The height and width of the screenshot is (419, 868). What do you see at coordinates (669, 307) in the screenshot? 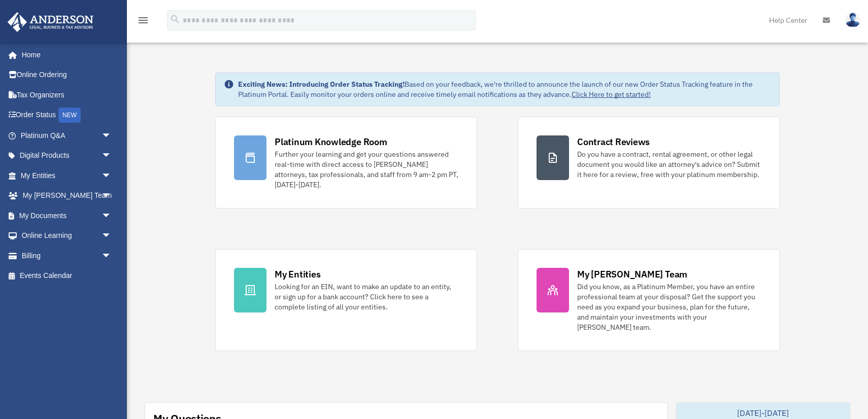
I see `div: Did you know, as a Platinum Member, you have an entire professional team at your disposal? Get th...` at bounding box center [669, 307].